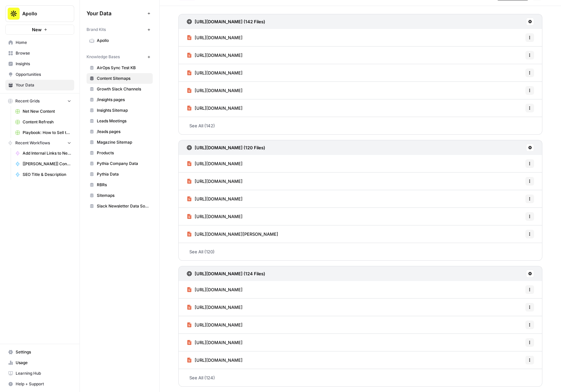 This screenshot has height=392, width=561. I want to click on span: Growth Slack Channels, so click(123, 89).